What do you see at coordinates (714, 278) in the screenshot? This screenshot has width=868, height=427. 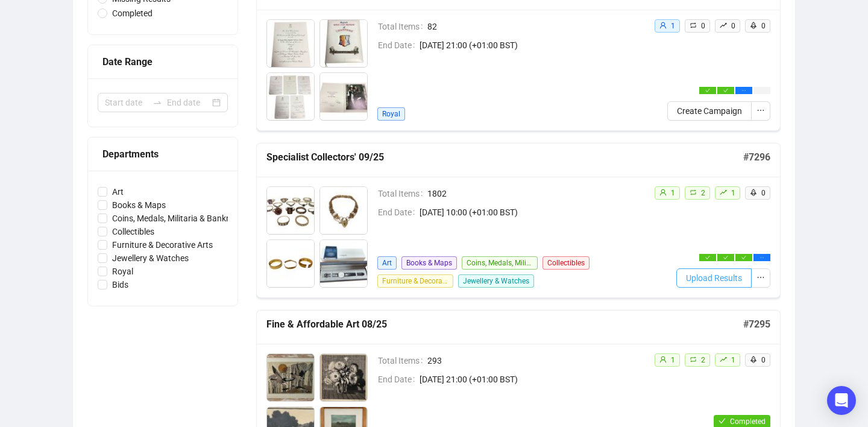 I see `button: Upload Results` at bounding box center [714, 278].